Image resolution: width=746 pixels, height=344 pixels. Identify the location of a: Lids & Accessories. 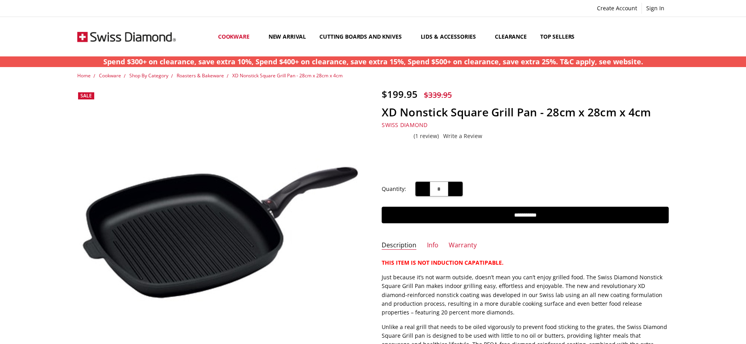
(451, 36).